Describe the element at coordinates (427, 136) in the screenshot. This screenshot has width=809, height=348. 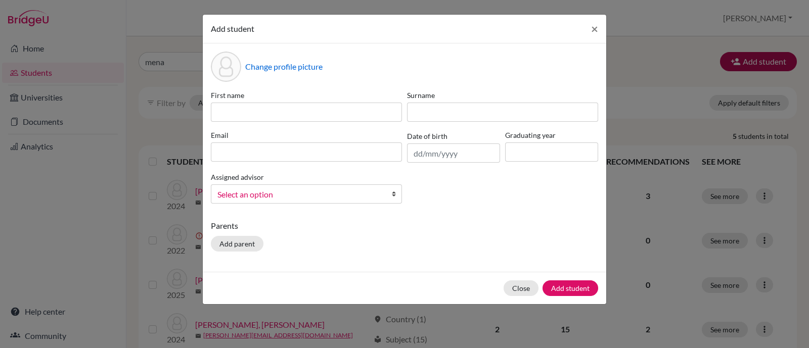
I see `label: Date of birth` at that location.